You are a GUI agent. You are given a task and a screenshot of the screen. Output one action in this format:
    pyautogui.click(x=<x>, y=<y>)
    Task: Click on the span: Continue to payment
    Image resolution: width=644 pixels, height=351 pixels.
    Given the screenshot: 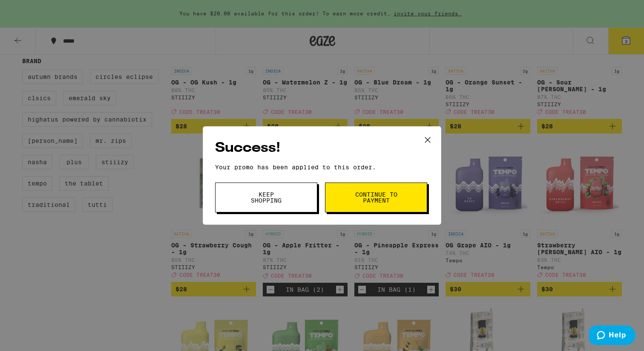 What is the action you would take?
    pyautogui.click(x=376, y=197)
    